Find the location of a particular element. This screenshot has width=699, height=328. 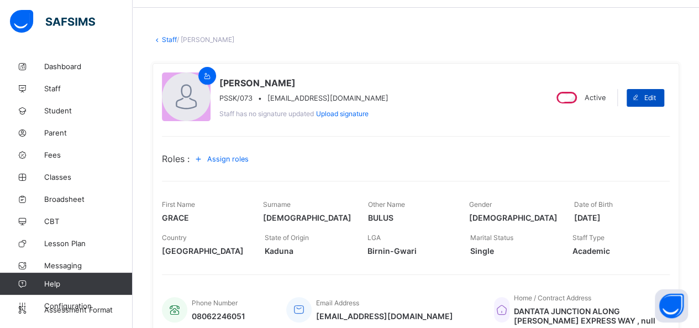

span: CBT is located at coordinates (88, 221).